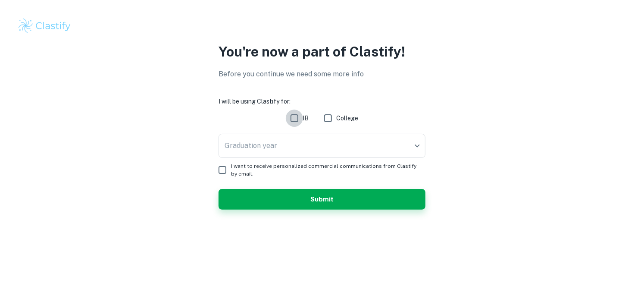 This screenshot has width=644, height=305. Describe the element at coordinates (322, 52) in the screenshot. I see `p: You're now a part of Clastify!` at that location.